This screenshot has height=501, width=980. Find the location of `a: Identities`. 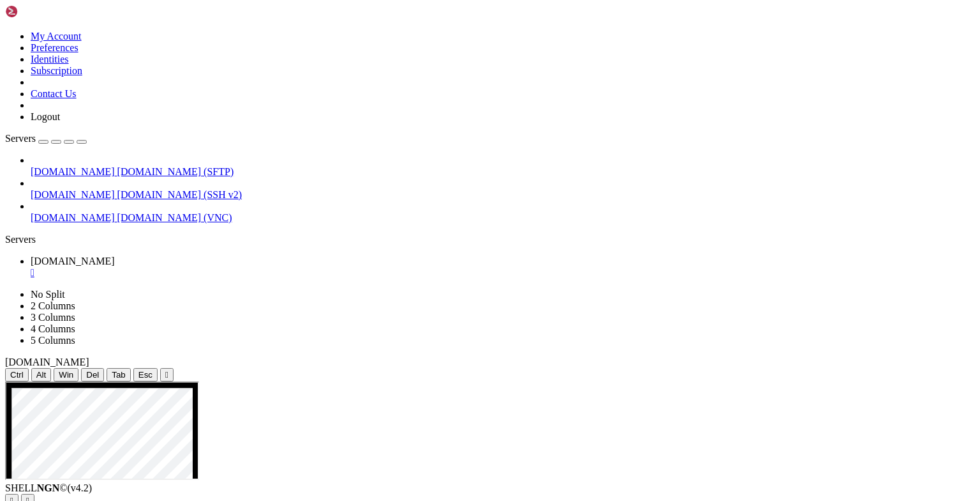

a: Identities is located at coordinates (50, 59).